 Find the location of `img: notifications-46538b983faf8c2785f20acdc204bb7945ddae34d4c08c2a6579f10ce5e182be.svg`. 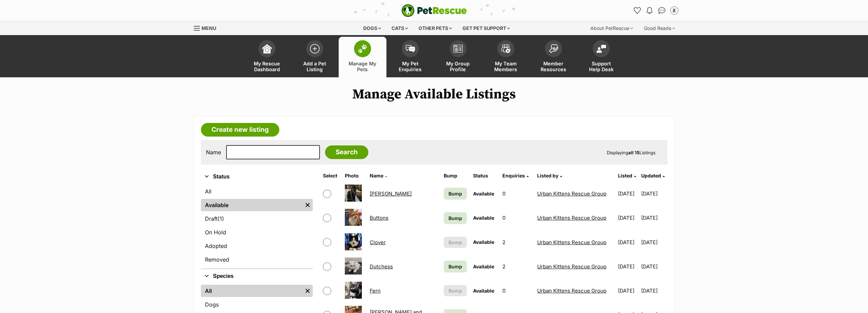

img: notifications-46538b983faf8c2785f20acdc204bb7945ddae34d4c08c2a6579f10ce5e182be.svg is located at coordinates (649, 11).